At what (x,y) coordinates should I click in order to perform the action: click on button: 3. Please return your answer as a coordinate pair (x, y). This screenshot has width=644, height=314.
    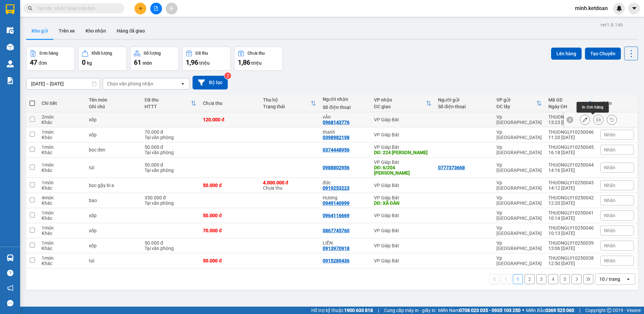
    Looking at the image, I should click on (542, 279).